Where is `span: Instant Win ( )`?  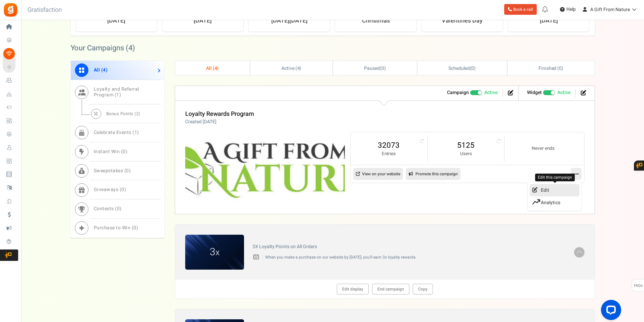 span: Instant Win ( ) is located at coordinates (111, 151).